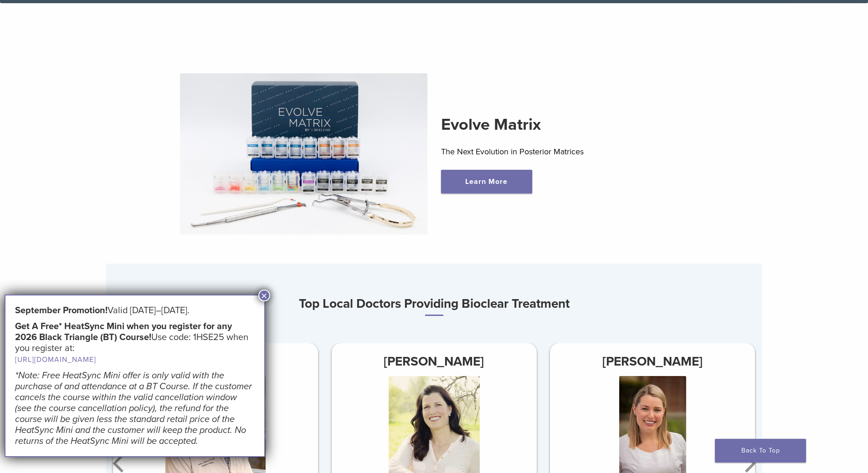  I want to click on a: Learn More, so click(487, 182).